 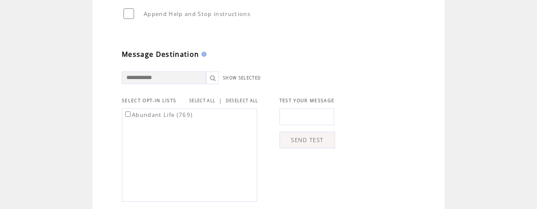 What do you see at coordinates (158, 115) in the screenshot?
I see `label: Abundant Life (769)` at bounding box center [158, 115].